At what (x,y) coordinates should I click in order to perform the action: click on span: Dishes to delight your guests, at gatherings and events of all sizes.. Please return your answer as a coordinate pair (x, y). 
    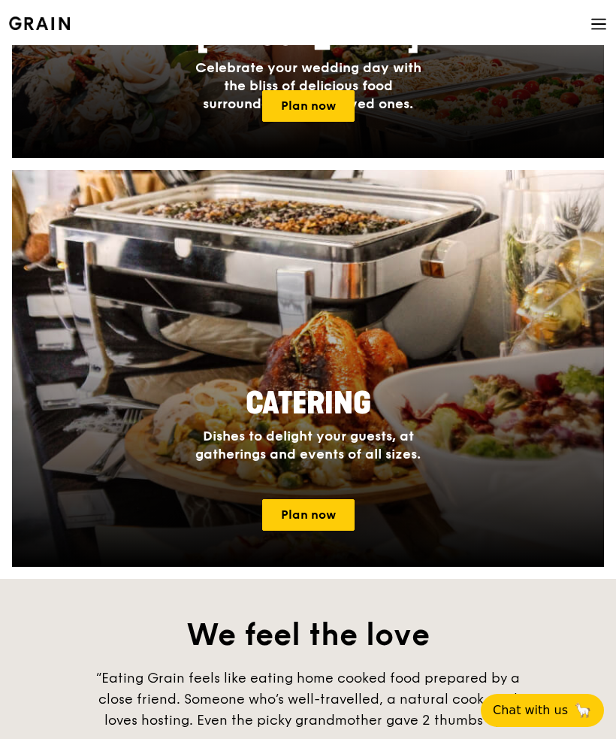
    Looking at the image, I should click on (308, 445).